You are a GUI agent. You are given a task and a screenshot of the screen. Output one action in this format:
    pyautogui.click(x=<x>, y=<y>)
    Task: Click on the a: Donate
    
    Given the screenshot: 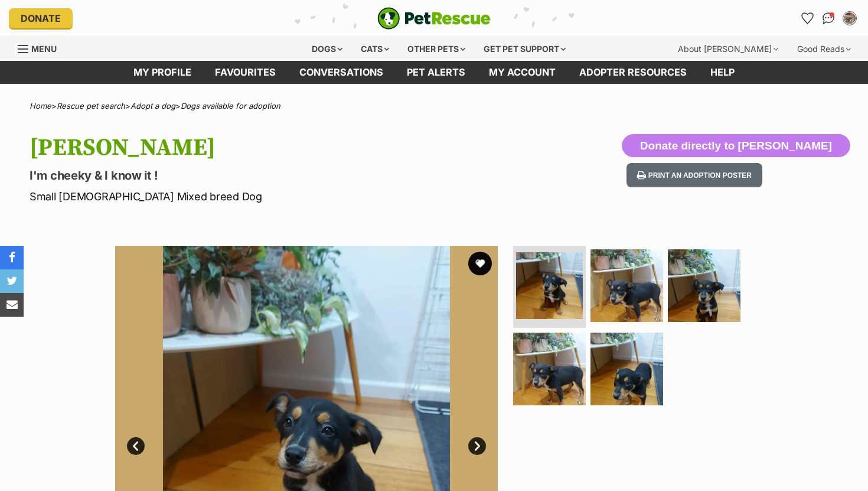 What is the action you would take?
    pyautogui.click(x=41, y=18)
    